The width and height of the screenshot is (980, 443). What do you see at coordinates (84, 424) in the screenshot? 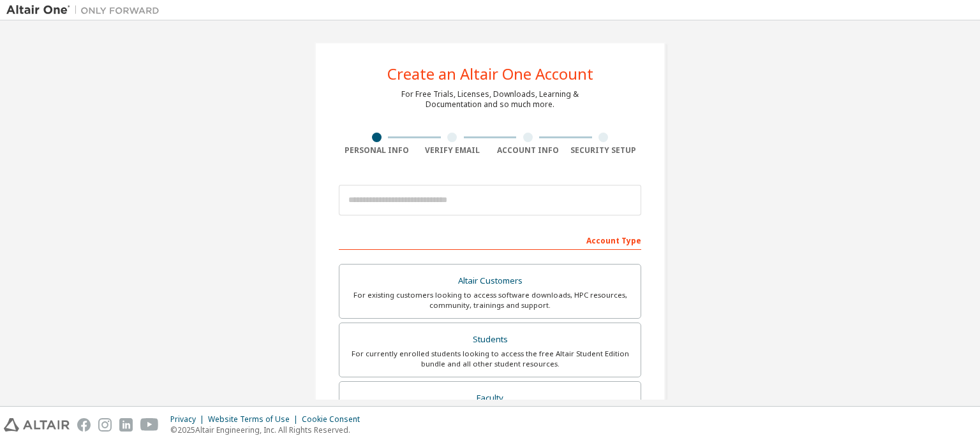
I see `img: facebook.svg` at bounding box center [84, 424].